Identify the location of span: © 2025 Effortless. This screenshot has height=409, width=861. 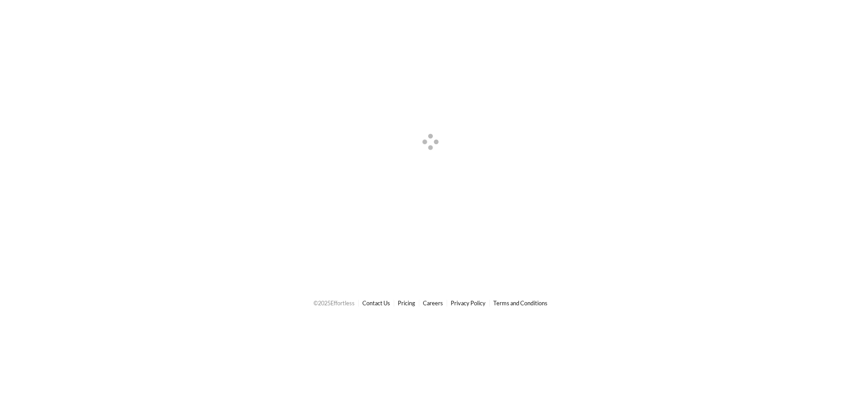
(334, 303).